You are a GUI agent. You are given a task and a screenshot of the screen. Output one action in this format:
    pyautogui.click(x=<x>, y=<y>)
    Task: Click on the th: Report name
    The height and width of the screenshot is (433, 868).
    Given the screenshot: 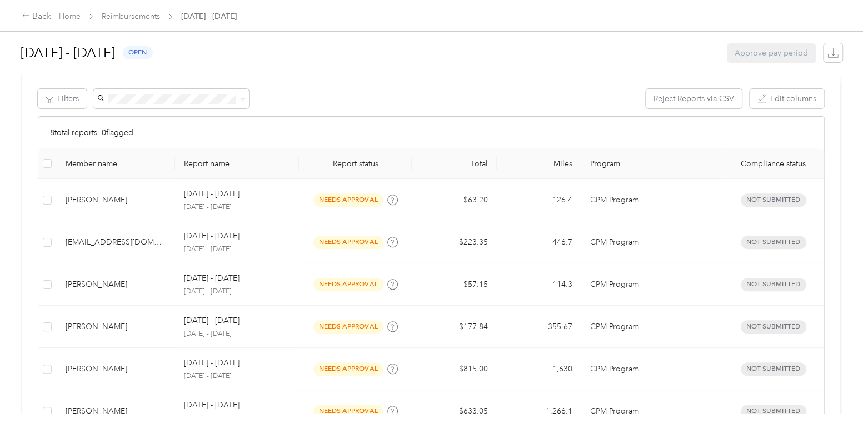 What is the action you would take?
    pyautogui.click(x=237, y=163)
    